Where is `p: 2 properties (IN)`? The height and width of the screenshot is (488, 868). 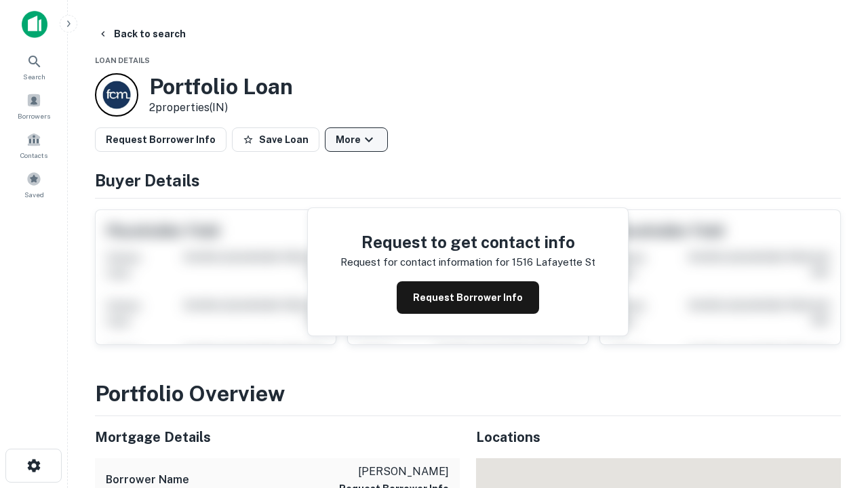 p: 2 properties (IN) is located at coordinates (221, 108).